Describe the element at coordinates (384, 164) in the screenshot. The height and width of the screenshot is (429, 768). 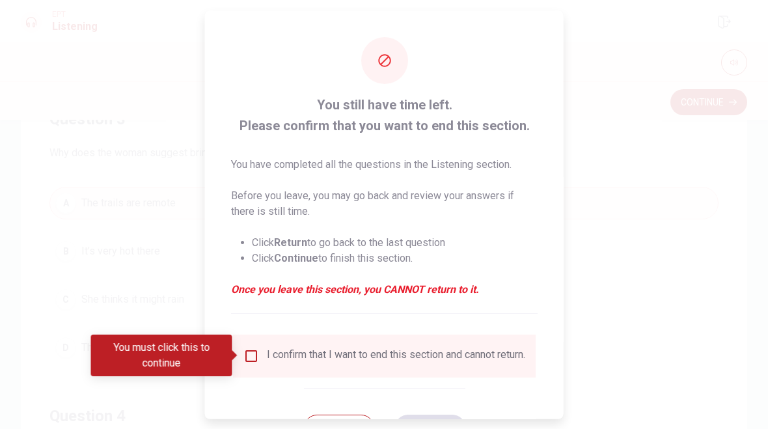
I see `p: You have completed all the questions in the Listening section.` at that location.